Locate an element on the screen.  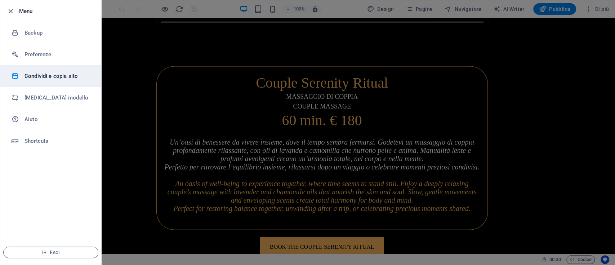
a: Aiuto is located at coordinates (51, 119).